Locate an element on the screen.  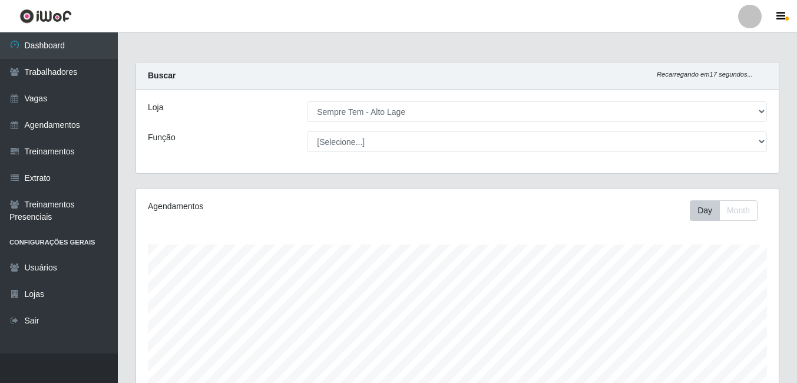
button: Month is located at coordinates (738, 210).